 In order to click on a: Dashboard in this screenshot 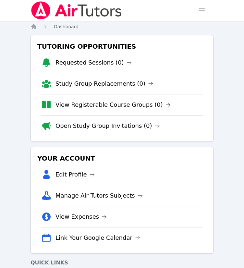, I will do `click(66, 27)`.